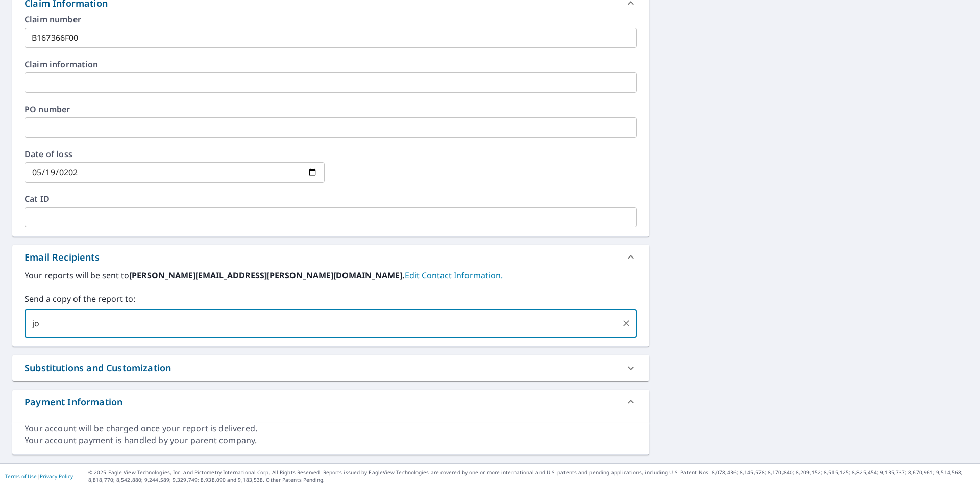  Describe the element at coordinates (331, 19) in the screenshot. I see `label: Claim number` at that location.